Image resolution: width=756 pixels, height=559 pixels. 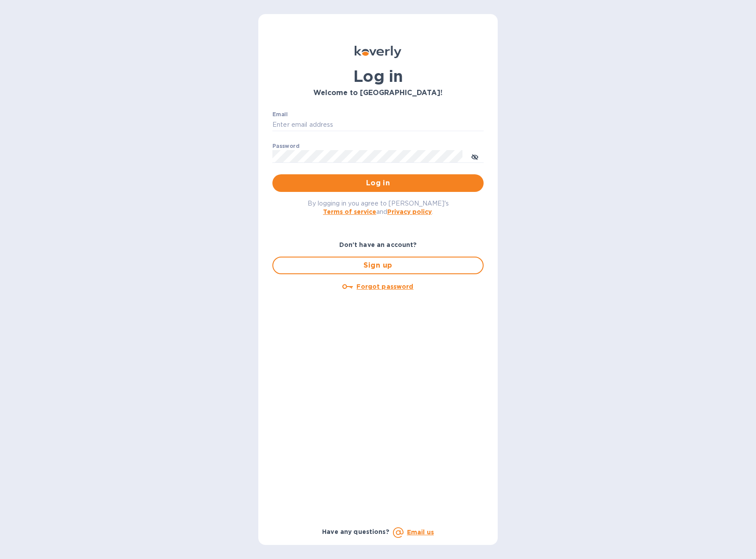 What do you see at coordinates (409, 212) in the screenshot?
I see `b: Privacy policy` at bounding box center [409, 212].